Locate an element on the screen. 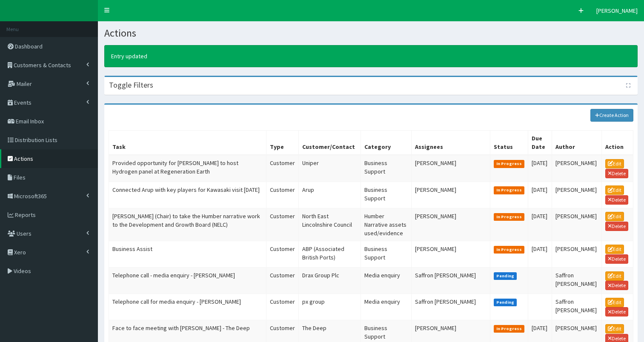 The height and width of the screenshot is (342, 644). td: North East Lincolnshire Council is located at coordinates (329, 224).